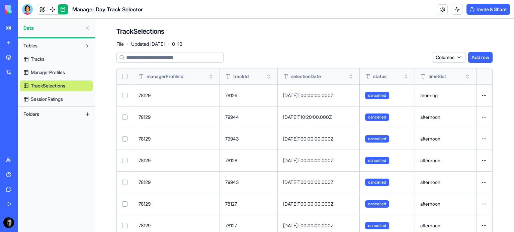 This screenshot has width=514, height=232. What do you see at coordinates (437, 77) in the screenshot?
I see `span: timeSlot` at bounding box center [437, 77].